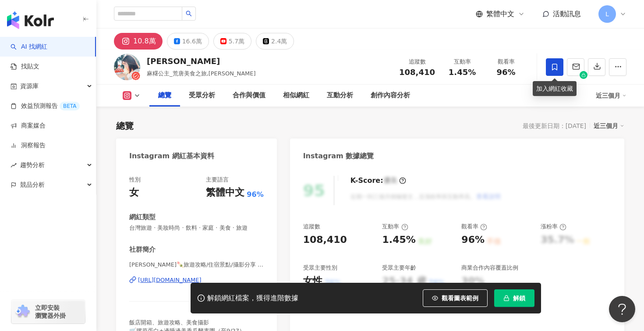 The image size is (644, 331). I want to click on div: 互動分析, so click(340, 96).